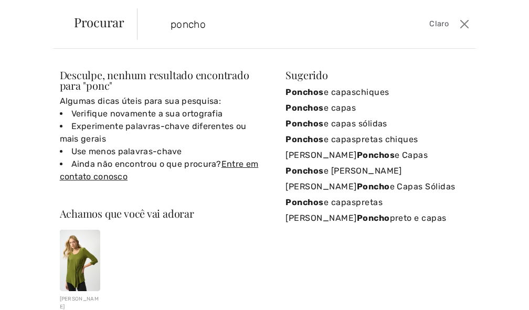  Describe the element at coordinates (44, 12) in the screenshot. I see `font: Bater papo` at that location.